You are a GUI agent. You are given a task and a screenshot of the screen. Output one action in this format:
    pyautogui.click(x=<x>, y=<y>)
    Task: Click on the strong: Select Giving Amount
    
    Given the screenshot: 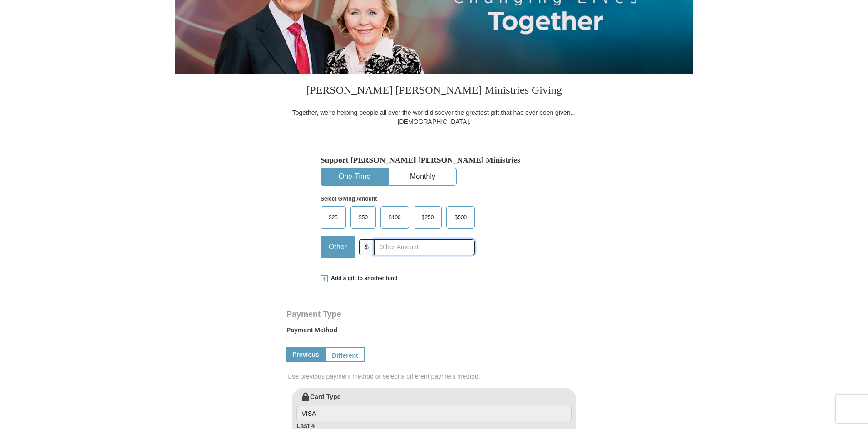 What is the action you would take?
    pyautogui.click(x=349, y=198)
    